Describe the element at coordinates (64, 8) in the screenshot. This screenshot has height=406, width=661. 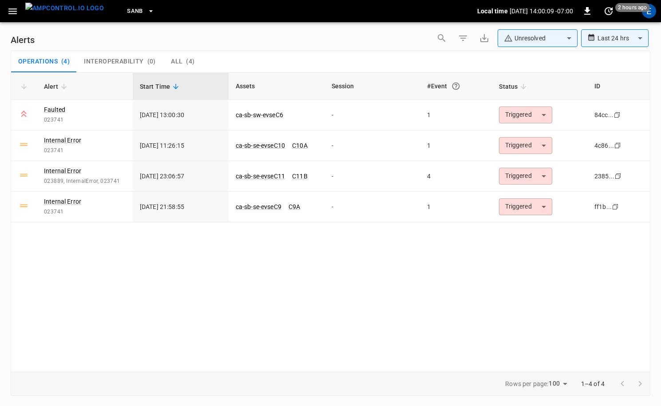
I see `img: ampcontrol.io logo` at that location.